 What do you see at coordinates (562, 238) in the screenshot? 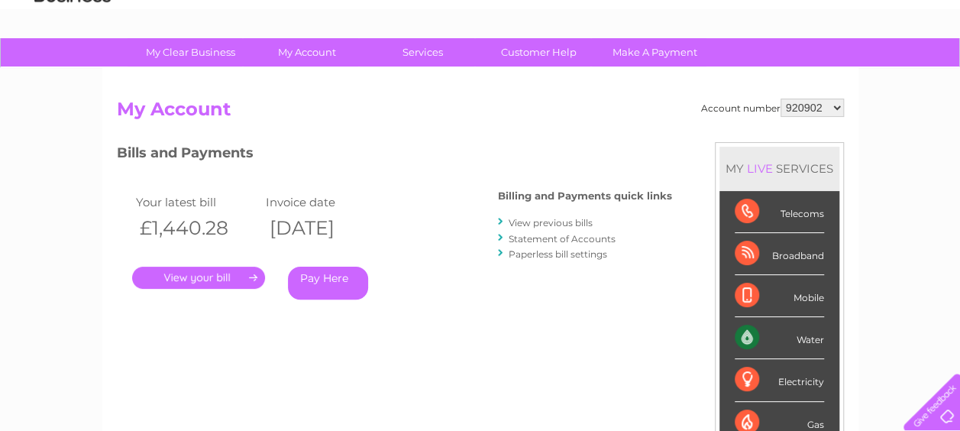
I see `a: Statement of Accounts` at bounding box center [562, 238].